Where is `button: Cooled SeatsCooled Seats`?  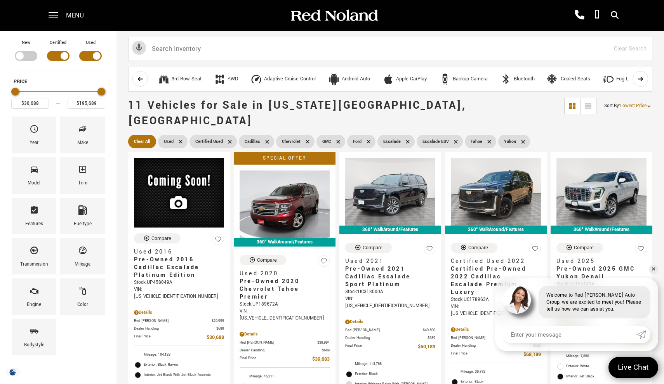
button: Cooled SeatsCooled Seats is located at coordinates (568, 79).